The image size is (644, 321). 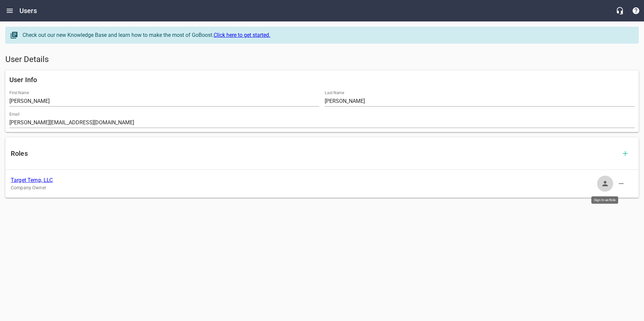 What do you see at coordinates (28, 11) in the screenshot?
I see `h6: Users` at bounding box center [28, 11].